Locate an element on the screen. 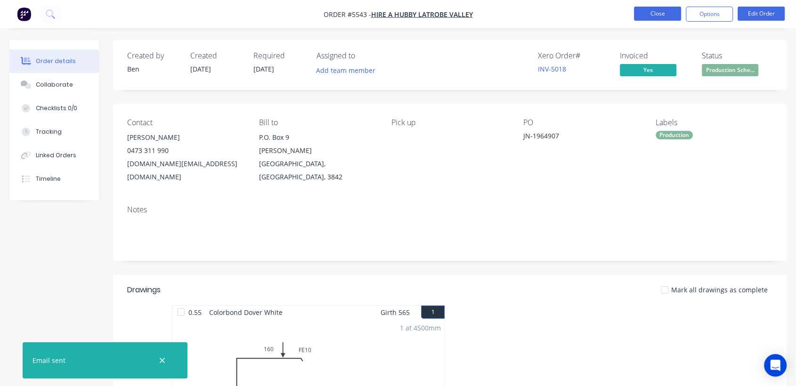 Image resolution: width=796 pixels, height=386 pixels. div: Created is located at coordinates (216, 56).